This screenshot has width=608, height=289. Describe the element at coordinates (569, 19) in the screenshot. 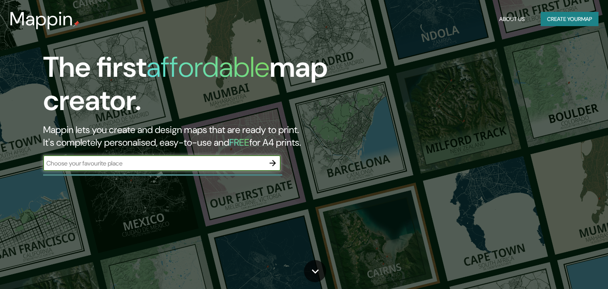

I see `button: Create yourmap` at that location.